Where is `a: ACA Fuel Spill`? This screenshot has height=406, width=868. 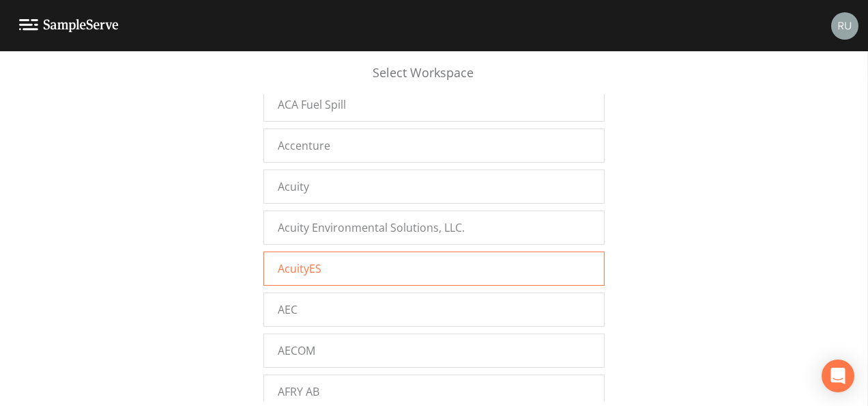
a: ACA Fuel Spill is located at coordinates (434, 105).